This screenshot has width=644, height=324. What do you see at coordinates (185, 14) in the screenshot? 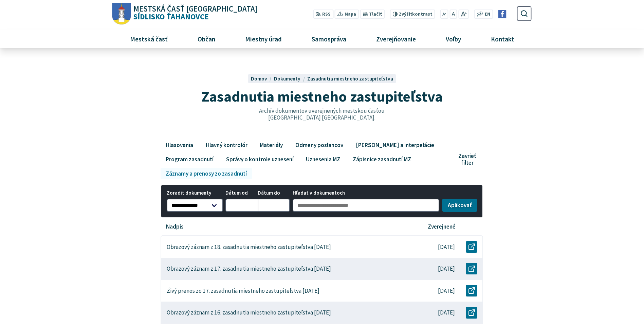
I see `a: Logo Sídlisko Ťahanovce, prejsť na domovskú stránku.` at bounding box center [185, 14].